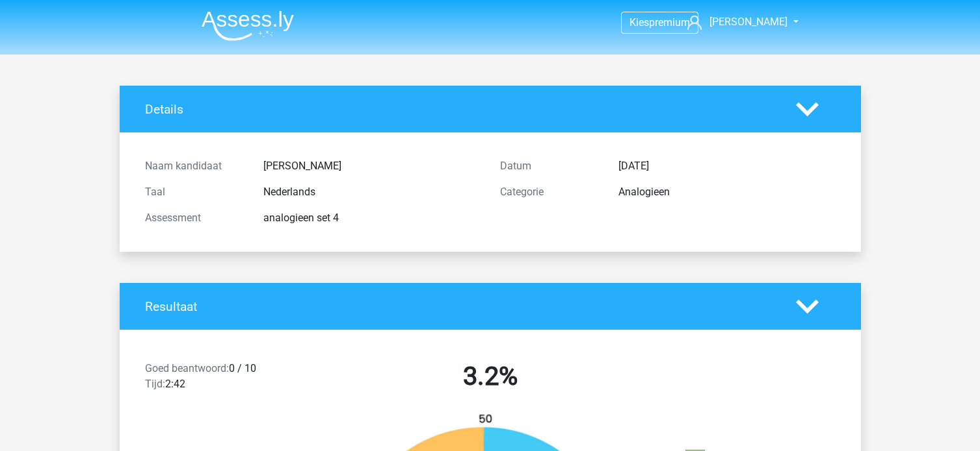  I want to click on span: premium, so click(669, 22).